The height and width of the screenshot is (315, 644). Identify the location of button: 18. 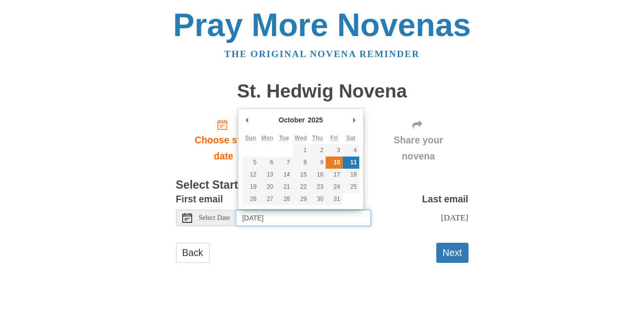
(351, 174).